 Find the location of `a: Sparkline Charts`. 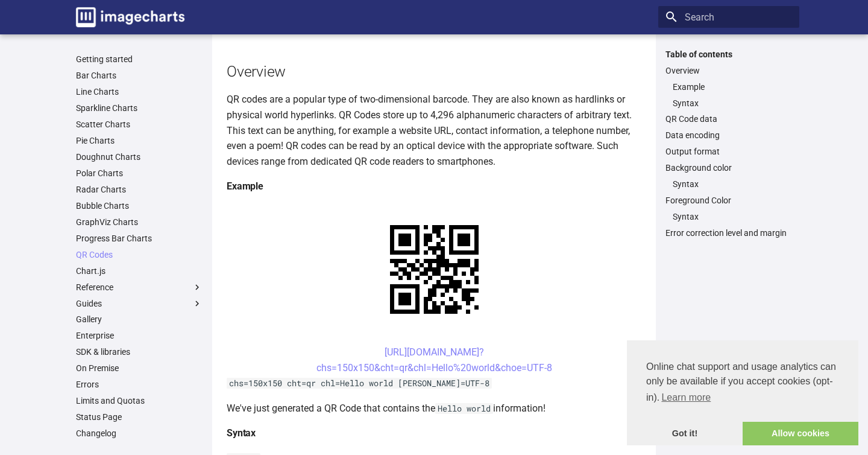

a: Sparkline Charts is located at coordinates (139, 108).